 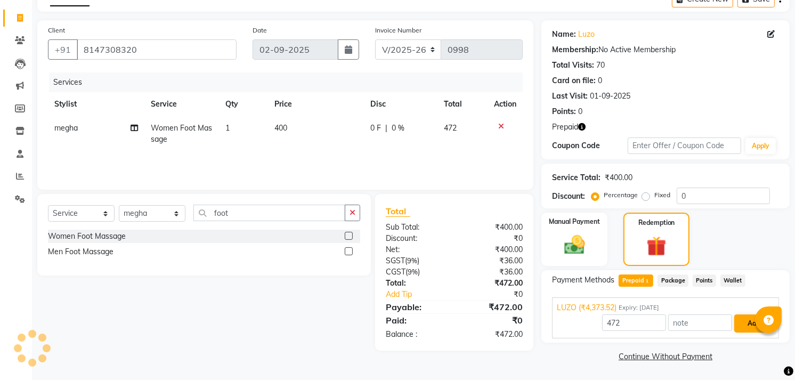 What do you see at coordinates (316, 104) in the screenshot?
I see `th: Price` at bounding box center [316, 104].